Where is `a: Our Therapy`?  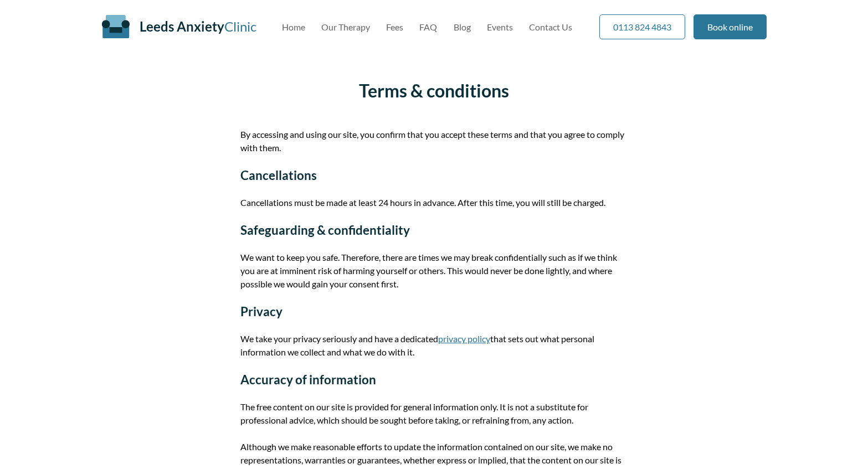
a: Our Therapy is located at coordinates (346, 27).